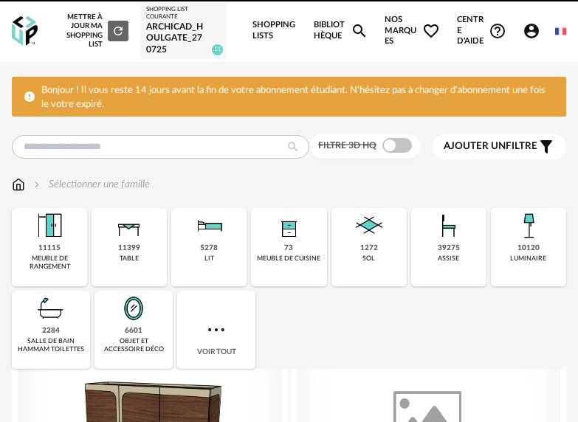  Describe the element at coordinates (475, 146) in the screenshot. I see `span: Ajouter un` at that location.